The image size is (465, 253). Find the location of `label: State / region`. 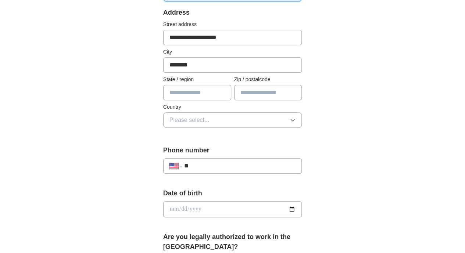

label: State / region is located at coordinates (197, 79).